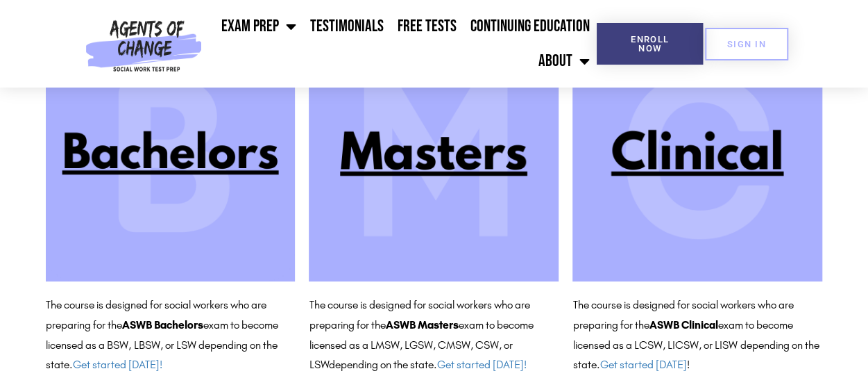 The width and height of the screenshot is (868, 378). Describe the element at coordinates (564, 61) in the screenshot. I see `a: About` at that location.